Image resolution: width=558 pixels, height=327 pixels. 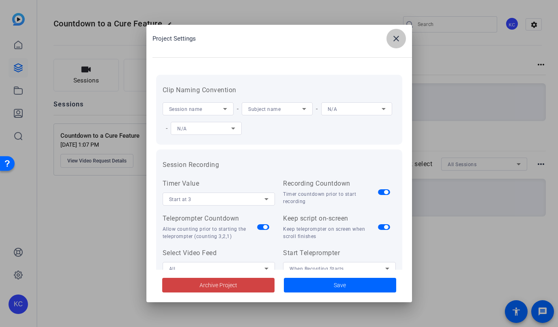 I want to click on div: Select Video Feed, so click(x=219, y=253).